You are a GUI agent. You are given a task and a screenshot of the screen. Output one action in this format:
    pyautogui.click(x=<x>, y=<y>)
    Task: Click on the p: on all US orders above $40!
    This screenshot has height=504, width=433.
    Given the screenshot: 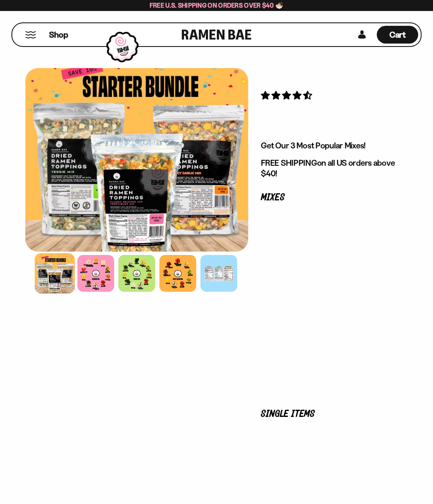 What is the action you would take?
    pyautogui.click(x=328, y=168)
    